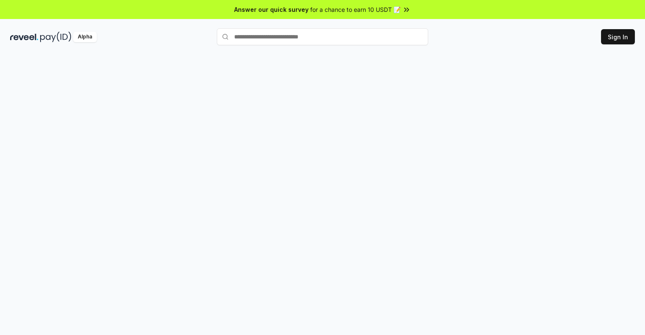 The height and width of the screenshot is (335, 645). What do you see at coordinates (355, 9) in the screenshot?
I see `span: for a chance to earn 10 USDT 📝` at bounding box center [355, 9].